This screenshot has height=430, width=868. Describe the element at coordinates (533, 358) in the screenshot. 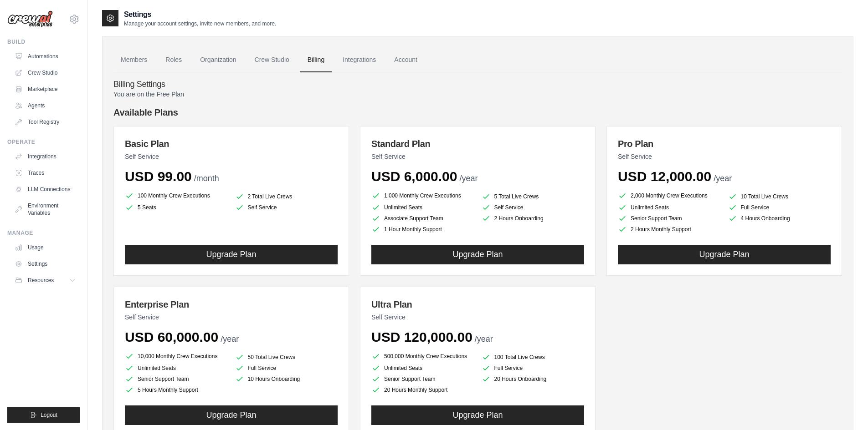

I see `li: 100 Total Live Crews` at that location.